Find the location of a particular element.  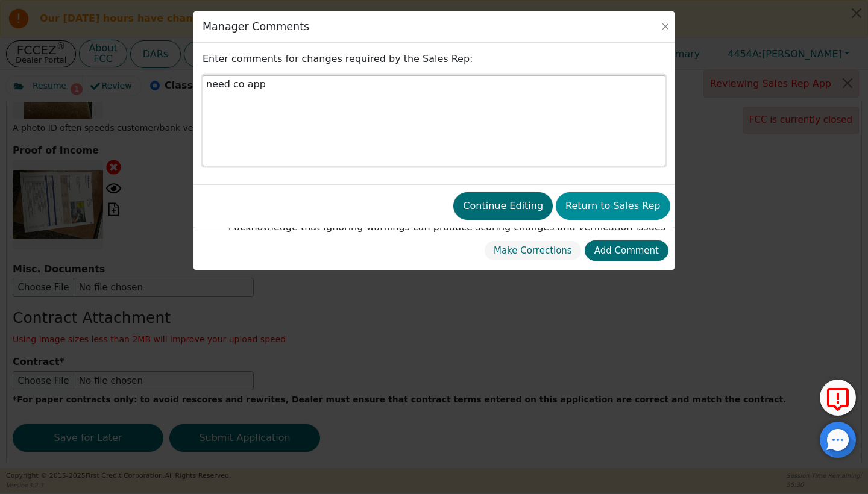

p: Enter comments for changes required by the Sales Rep: is located at coordinates (434, 59).